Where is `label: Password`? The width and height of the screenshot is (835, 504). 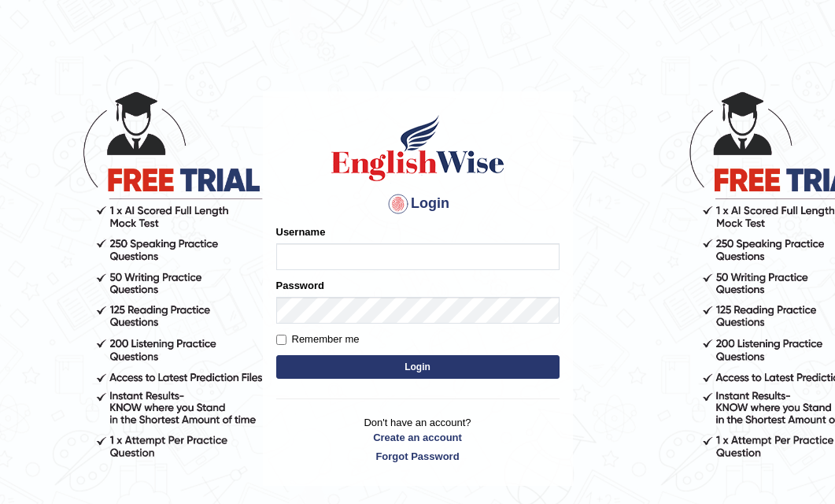 label: Password is located at coordinates (300, 285).